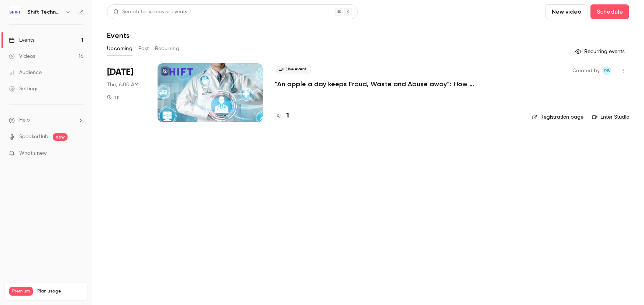  Describe the element at coordinates (15, 12) in the screenshot. I see `img: Shift Technology` at that location.